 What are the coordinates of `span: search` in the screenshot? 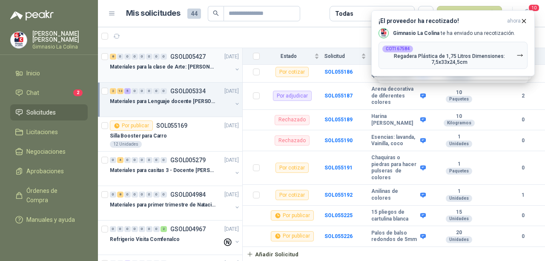 It's located at (216, 13).